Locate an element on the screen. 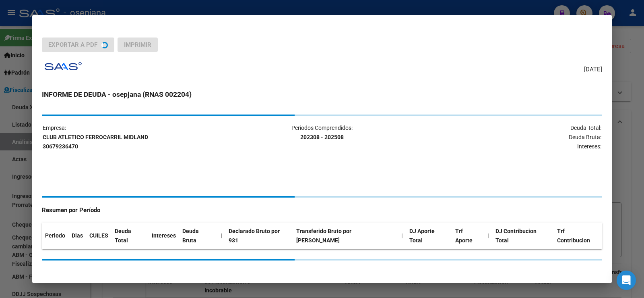 Image resolution: width=644 pixels, height=298 pixels. th: Trf Aporte is located at coordinates (468, 236).